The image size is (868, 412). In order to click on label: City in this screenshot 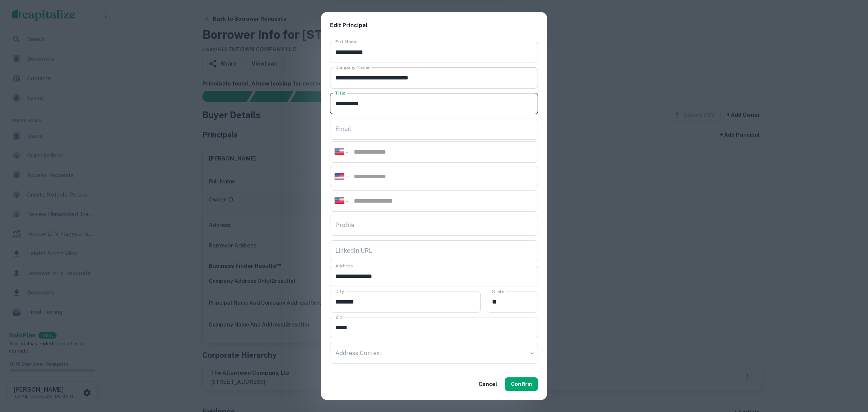, I will do `click(339, 291)`.